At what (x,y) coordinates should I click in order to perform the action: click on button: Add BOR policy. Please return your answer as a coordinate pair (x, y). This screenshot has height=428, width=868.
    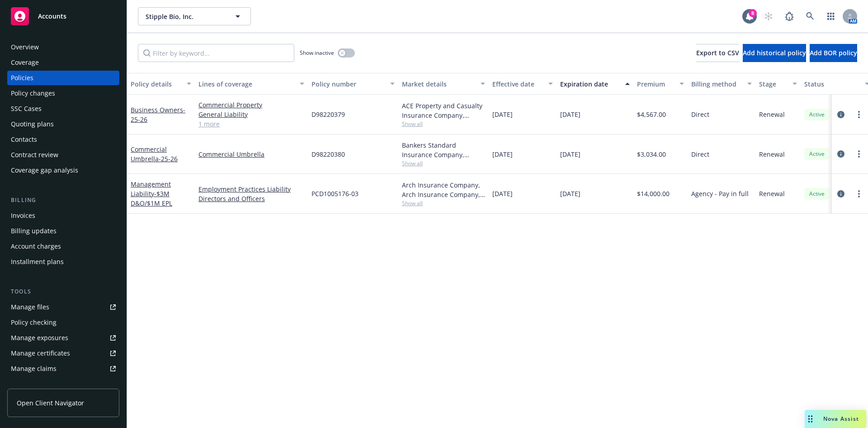
    Looking at the image, I should click on (834, 53).